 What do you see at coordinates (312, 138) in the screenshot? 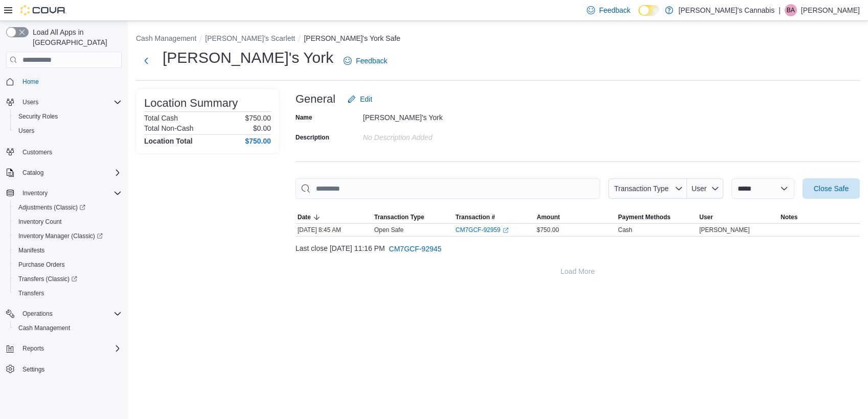
I see `label: Description` at bounding box center [312, 138].